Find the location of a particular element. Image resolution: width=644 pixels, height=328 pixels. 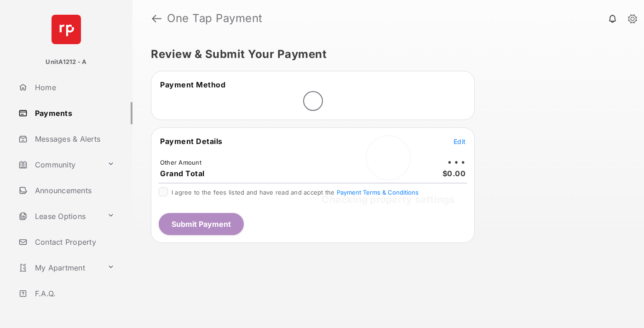

img: svg+xml;base64,PHN2ZyB4bWxucz0iaHR0cDovL3d3dy53My5vcmcvMjAwMC9zdmciIHdpZHRoPSI2NCIgaGVpZ2h0PSI2NC... is located at coordinates (66, 30).